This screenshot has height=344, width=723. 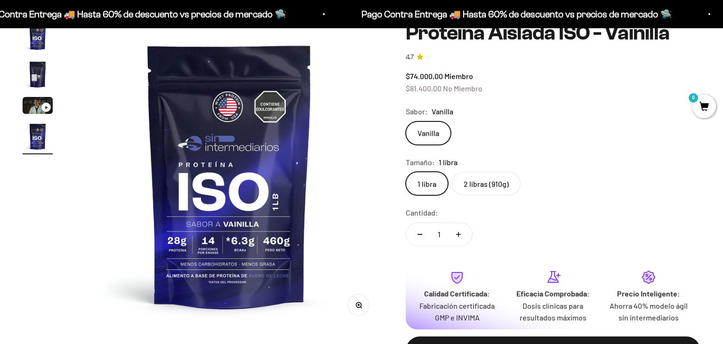 I want to click on strong: Calidad Certificada:, so click(x=457, y=293).